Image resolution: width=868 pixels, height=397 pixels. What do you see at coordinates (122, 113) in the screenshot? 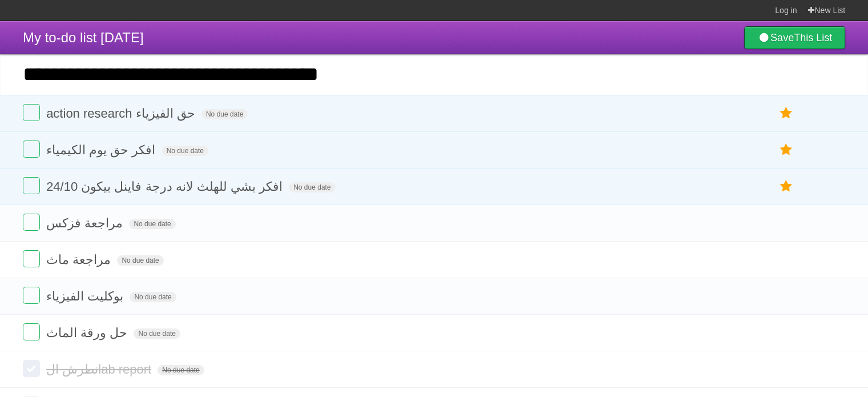
I see `span: action research حق الفيزياء` at bounding box center [122, 113].